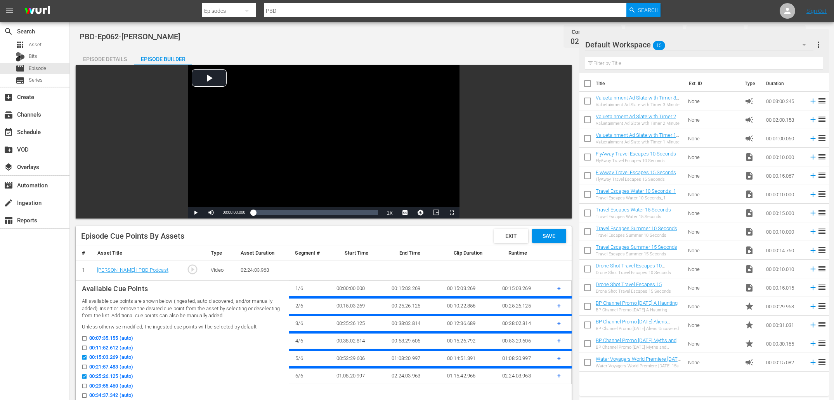  What do you see at coordinates (9, 132) in the screenshot?
I see `span: Schedule` at bounding box center [9, 132].